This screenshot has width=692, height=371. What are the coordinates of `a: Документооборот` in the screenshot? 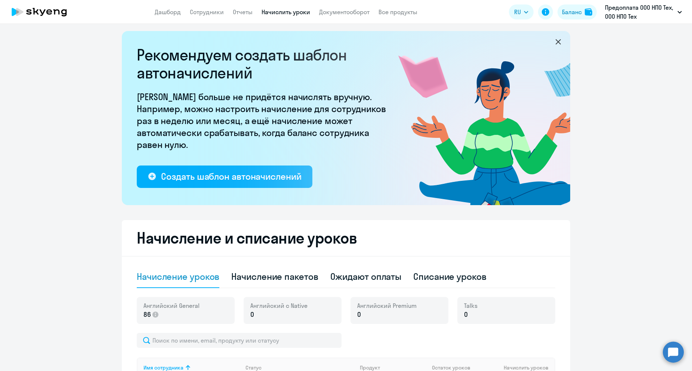 It's located at (344, 12).